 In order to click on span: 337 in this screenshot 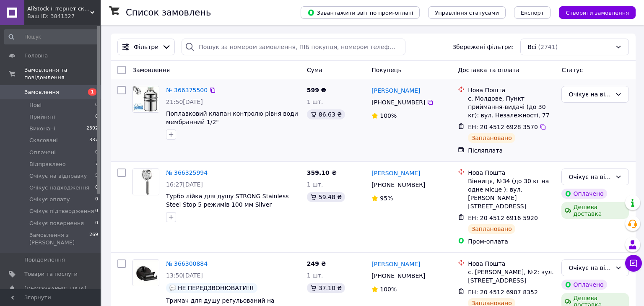, I will do `click(94, 141)`.